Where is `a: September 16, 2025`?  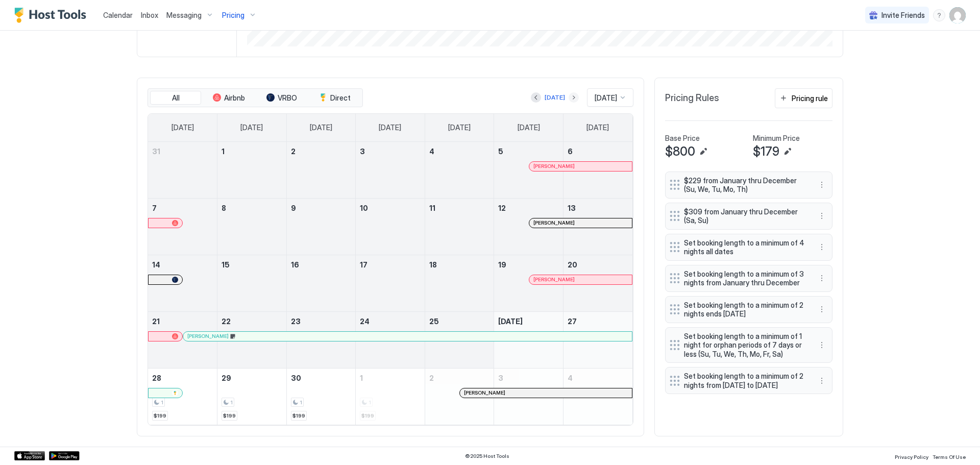 a: September 16, 2025 is located at coordinates (321, 264).